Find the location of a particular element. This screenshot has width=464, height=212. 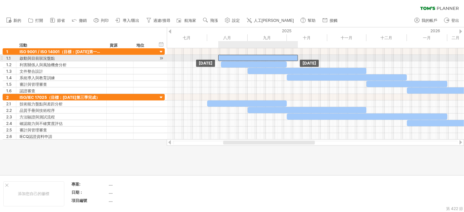

font: 2.4 is located at coordinates (9, 123).